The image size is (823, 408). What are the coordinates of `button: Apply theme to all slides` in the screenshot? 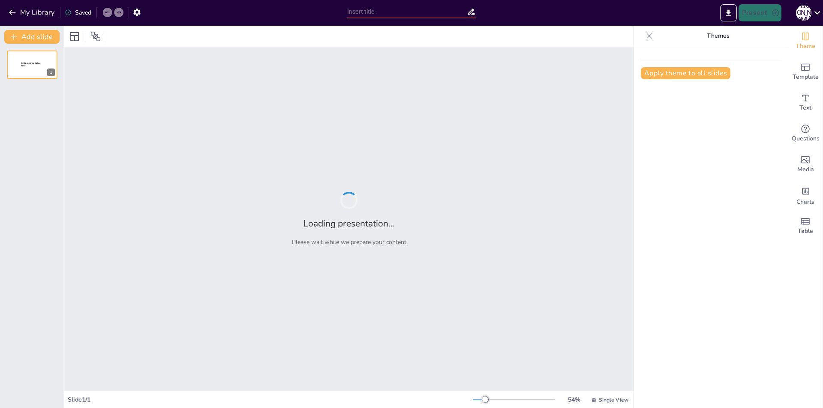 It's located at (685, 73).